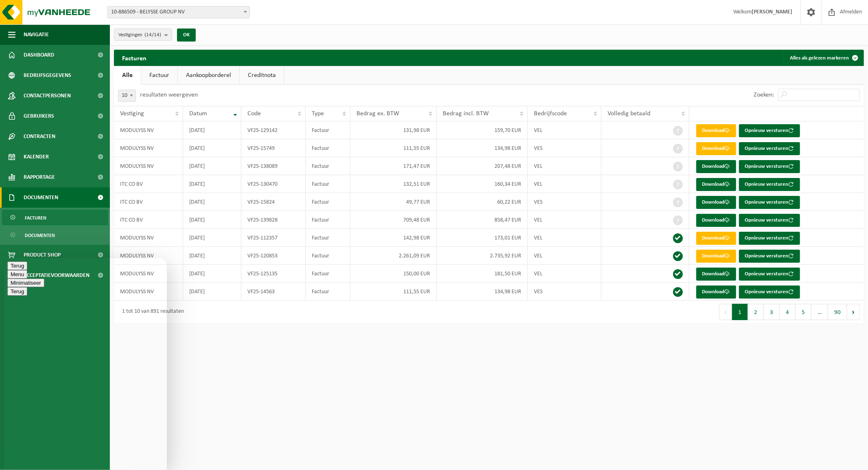 This screenshot has width=868, height=470. What do you see at coordinates (739, 312) in the screenshot?
I see `button: 1` at bounding box center [739, 312].